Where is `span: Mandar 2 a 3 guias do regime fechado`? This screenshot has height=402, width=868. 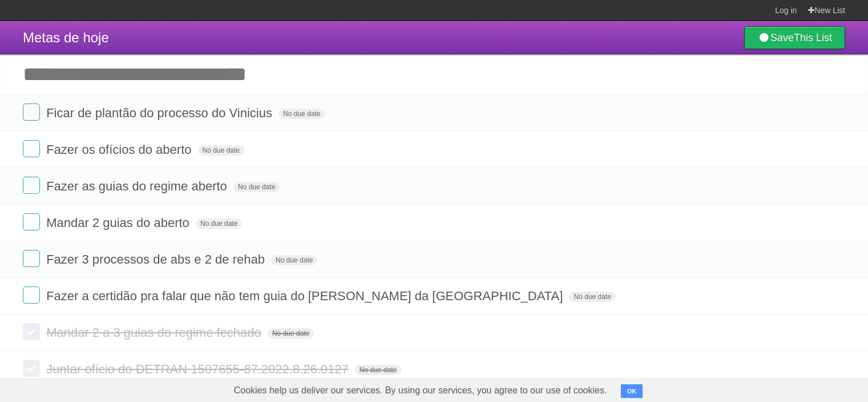 span: Mandar 2 a 3 guias do regime fechado is located at coordinates (155, 332).